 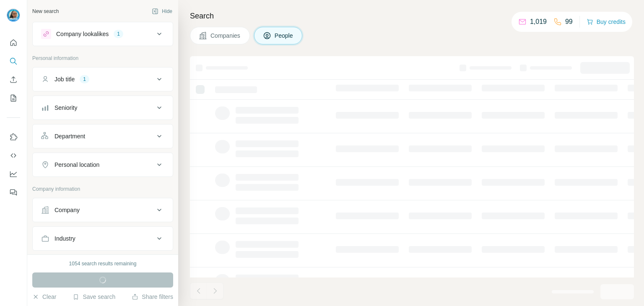 What do you see at coordinates (94, 297) in the screenshot?
I see `button: Save search` at bounding box center [94, 297].